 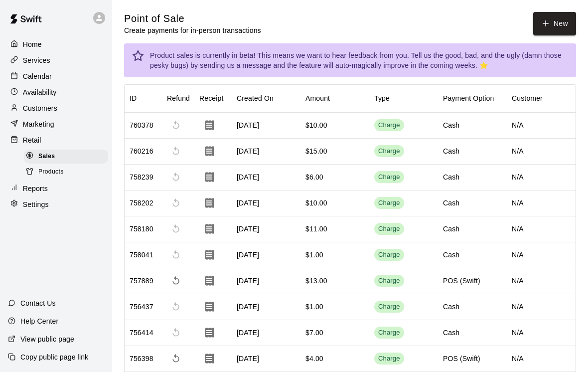 I want to click on div: Calendar, so click(x=56, y=76).